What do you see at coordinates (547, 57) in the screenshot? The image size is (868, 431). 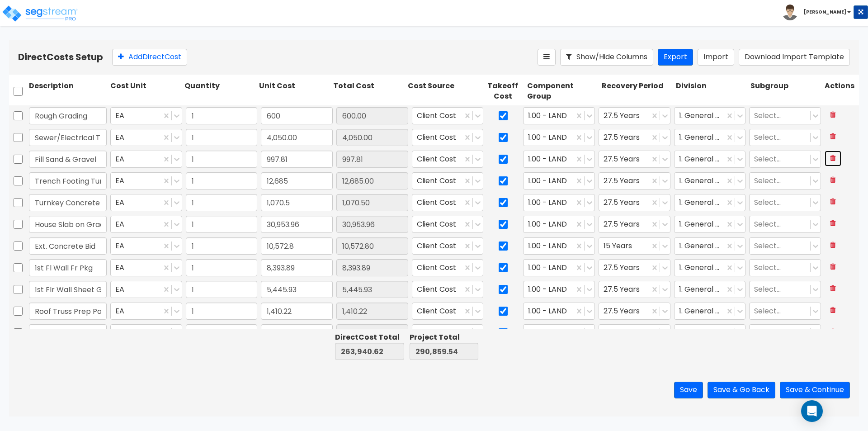 I see `button: Reorder Items` at bounding box center [547, 57].